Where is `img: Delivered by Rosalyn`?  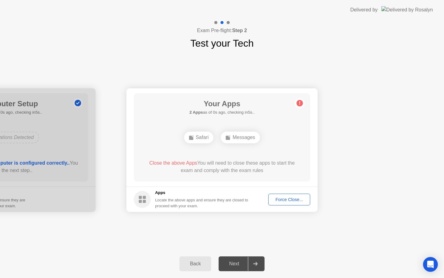 img: Delivered by Rosalyn is located at coordinates (407, 10).